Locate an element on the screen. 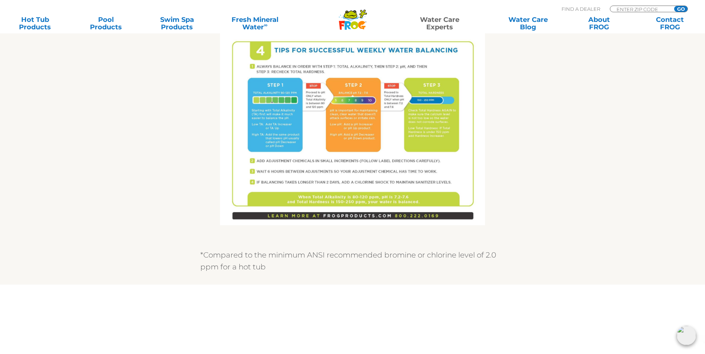  a: Hot TubProducts is located at coordinates (35, 23).